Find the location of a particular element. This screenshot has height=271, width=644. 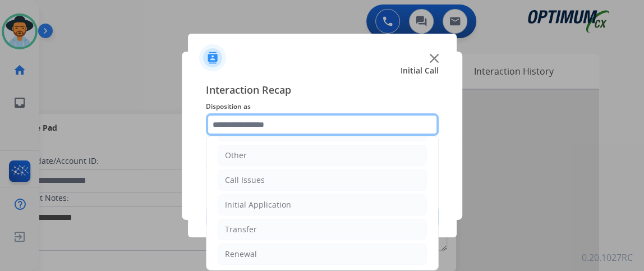

div: Renewal is located at coordinates (240, 254).